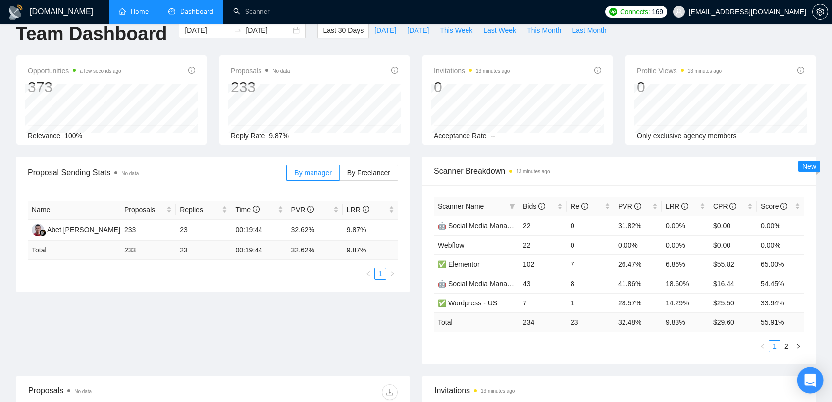 The height and width of the screenshot is (402, 832). Describe the element at coordinates (544, 30) in the screenshot. I see `button: This Month` at that location.